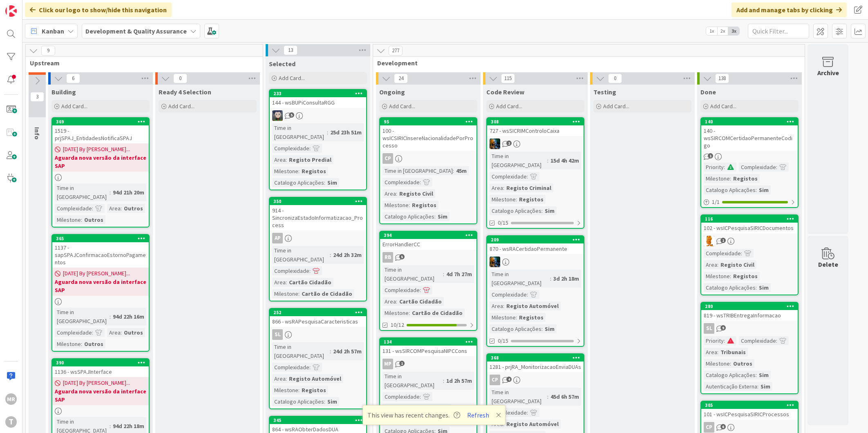  Describe the element at coordinates (278, 116) in the screenshot. I see `img: LS` at that location.